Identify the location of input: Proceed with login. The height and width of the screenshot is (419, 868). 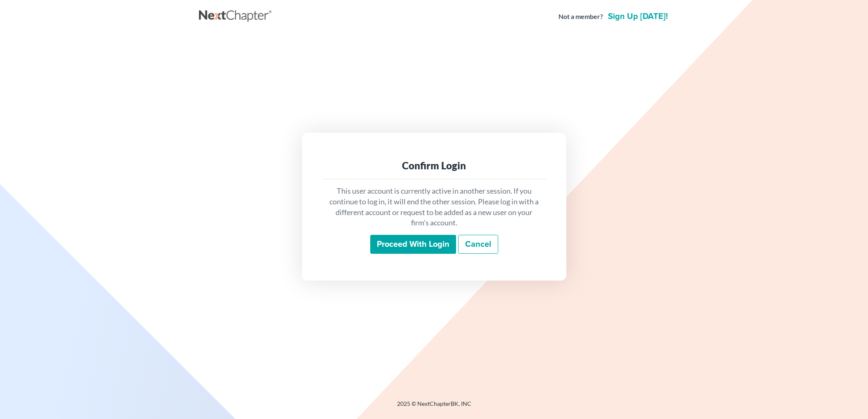
(413, 244).